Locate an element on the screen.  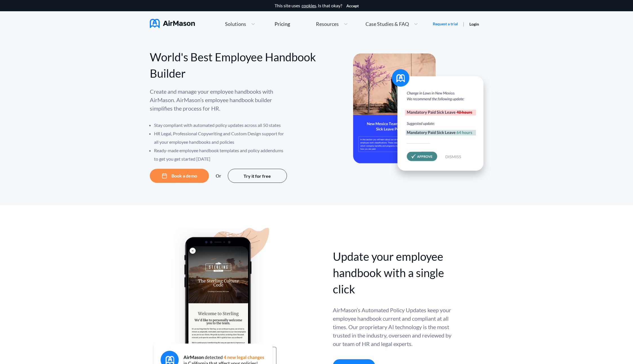
button: Try it for free is located at coordinates (258, 175).